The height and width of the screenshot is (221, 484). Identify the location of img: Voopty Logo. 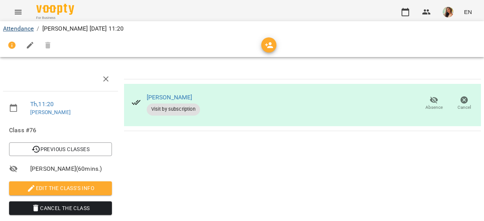
(55, 9).